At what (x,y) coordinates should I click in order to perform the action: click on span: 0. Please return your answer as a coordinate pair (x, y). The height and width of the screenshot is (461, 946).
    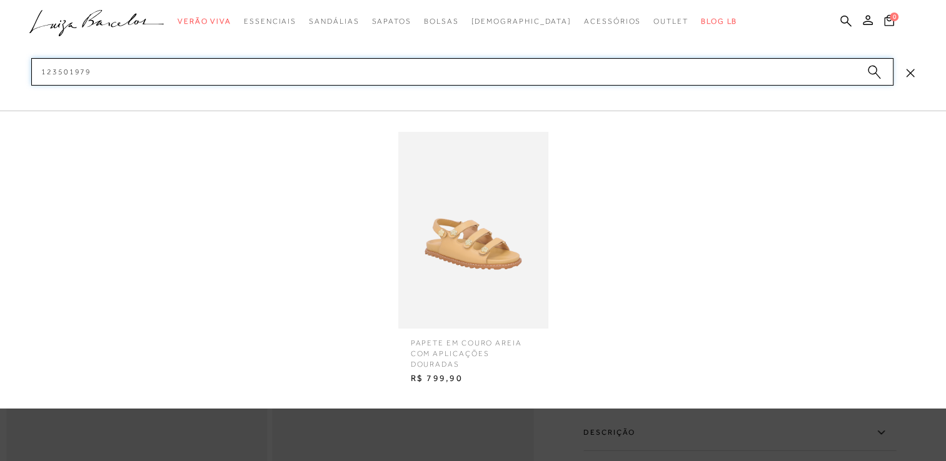
    Looking at the image, I should click on (894, 17).